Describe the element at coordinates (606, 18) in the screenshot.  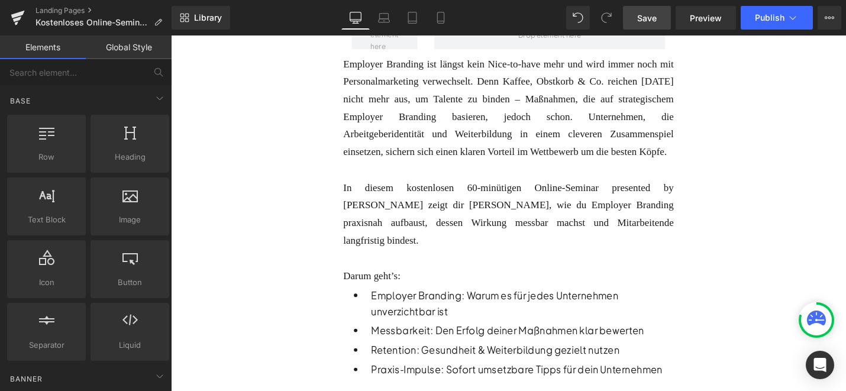
I see `button: Redo` at that location.